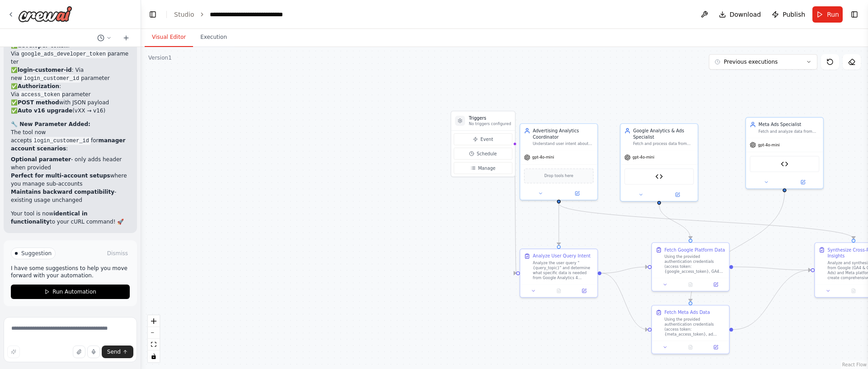 The width and height of the screenshot is (868, 369). Describe the element at coordinates (93, 352) in the screenshot. I see `button: Click to speak your automation idea` at that location.